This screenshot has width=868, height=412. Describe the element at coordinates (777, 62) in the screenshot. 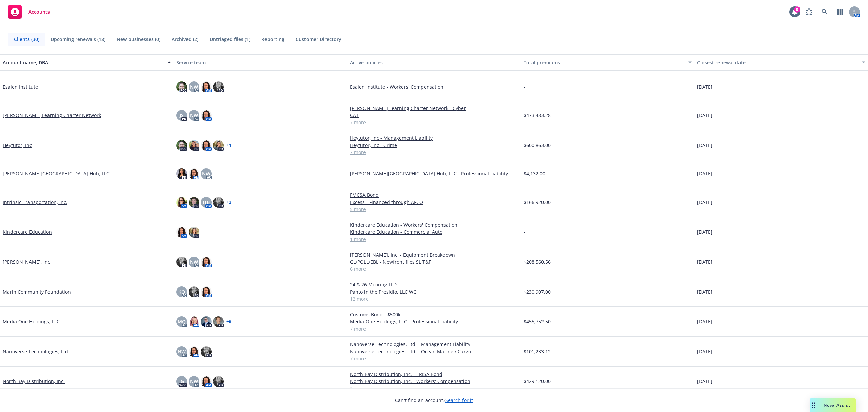

I see `div: Closest renewal date` at that location.